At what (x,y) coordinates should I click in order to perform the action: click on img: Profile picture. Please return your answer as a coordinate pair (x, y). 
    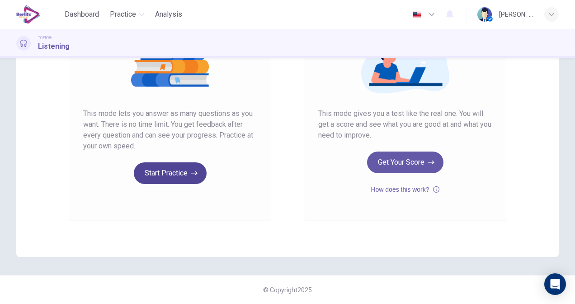
    Looking at the image, I should click on (484, 14).